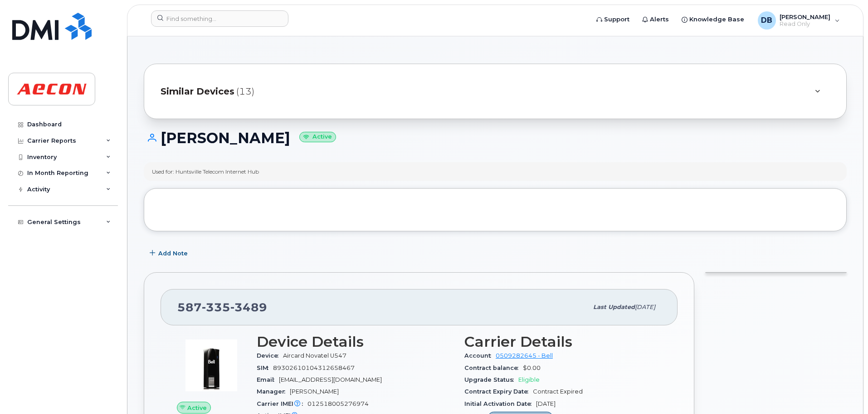 Image resolution: width=868 pixels, height=414 pixels. What do you see at coordinates (245, 91) in the screenshot?
I see `span: (13)` at bounding box center [245, 91].